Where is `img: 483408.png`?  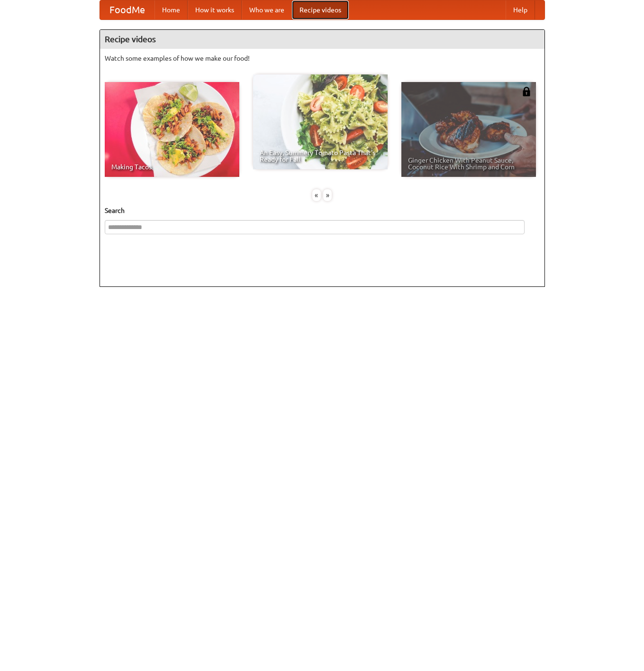 img: 483408.png is located at coordinates (527, 92).